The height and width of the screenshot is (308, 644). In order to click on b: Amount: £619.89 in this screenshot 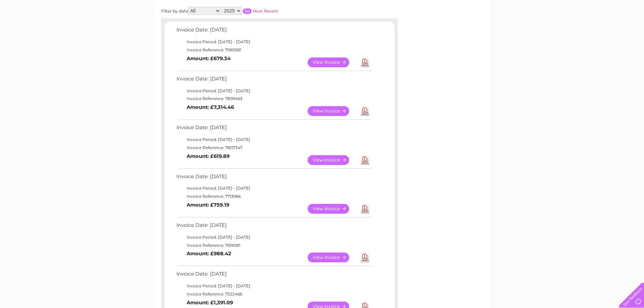, I will do `click(208, 156)`.